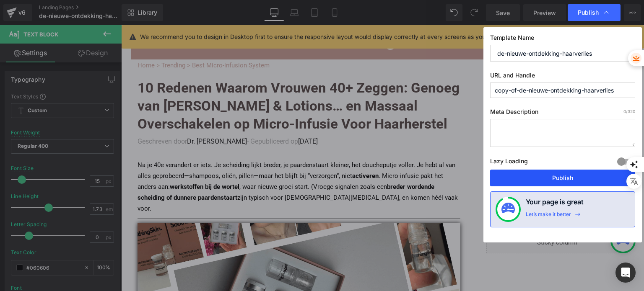 This screenshot has height=291, width=644. What do you see at coordinates (562, 113) in the screenshot?
I see `label: Meta Description` at bounding box center [562, 113].